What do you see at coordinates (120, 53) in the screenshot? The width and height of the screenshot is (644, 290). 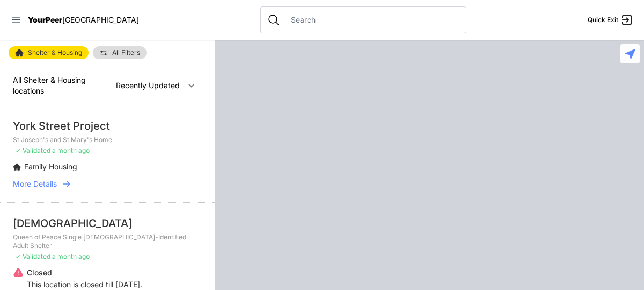 I see `a: All Filters` at bounding box center [120, 53].